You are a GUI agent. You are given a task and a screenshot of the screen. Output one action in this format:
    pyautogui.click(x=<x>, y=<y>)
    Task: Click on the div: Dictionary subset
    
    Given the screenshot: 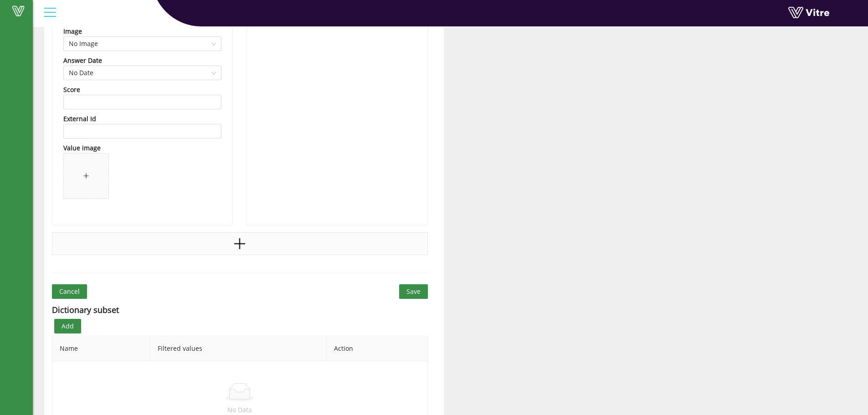 What is the action you would take?
    pyautogui.click(x=85, y=310)
    